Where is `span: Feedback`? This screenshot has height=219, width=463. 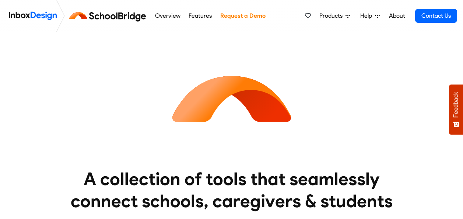 span: Feedback is located at coordinates (456, 105).